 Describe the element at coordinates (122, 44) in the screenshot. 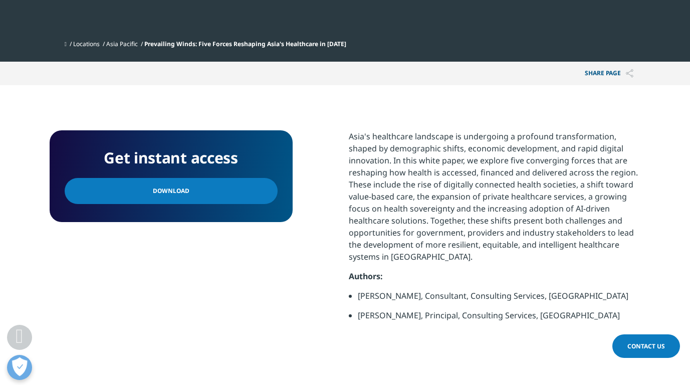

I see `a: Asia Pacific` at that location.